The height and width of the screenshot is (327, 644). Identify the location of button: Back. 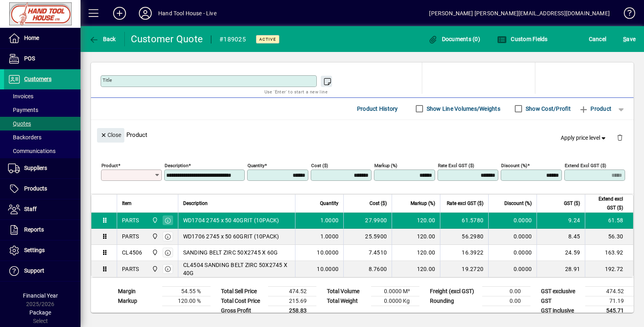
(102, 39).